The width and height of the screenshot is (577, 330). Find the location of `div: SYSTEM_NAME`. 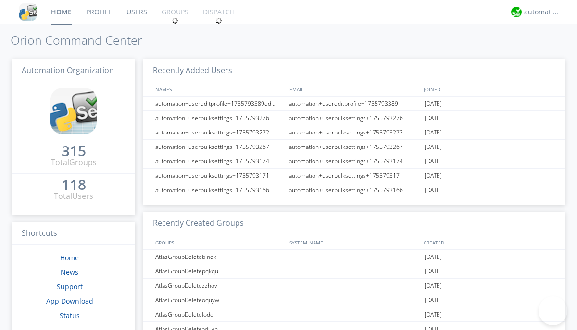

div: SYSTEM_NAME is located at coordinates (354, 242).